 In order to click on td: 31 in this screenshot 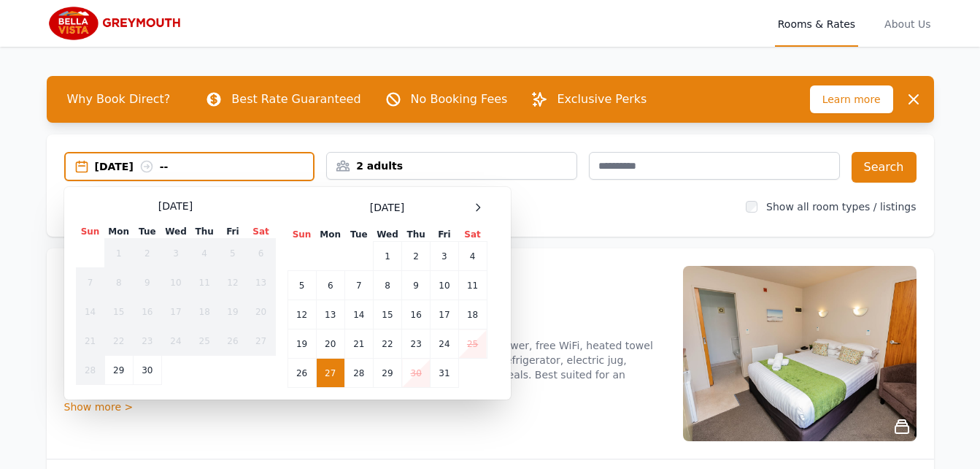, I will do `click(445, 373)`.